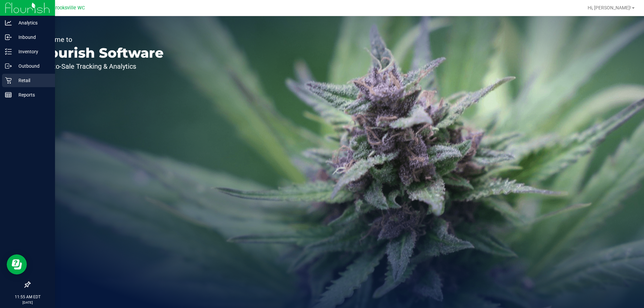 The height and width of the screenshot is (308, 644). Describe the element at coordinates (32, 37) in the screenshot. I see `p: Inbound` at that location.